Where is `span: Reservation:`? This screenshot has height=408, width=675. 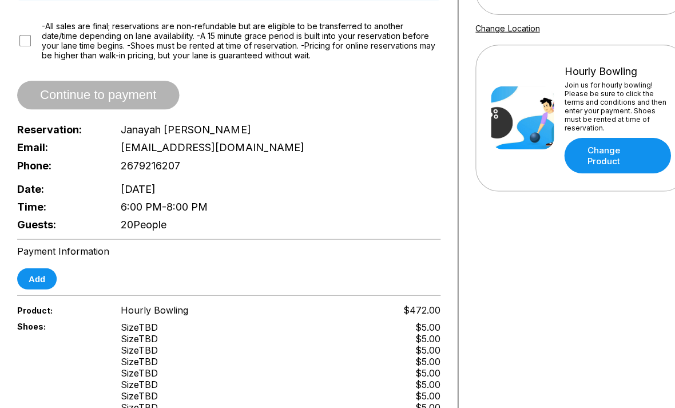 span: Reservation: is located at coordinates (60, 129).